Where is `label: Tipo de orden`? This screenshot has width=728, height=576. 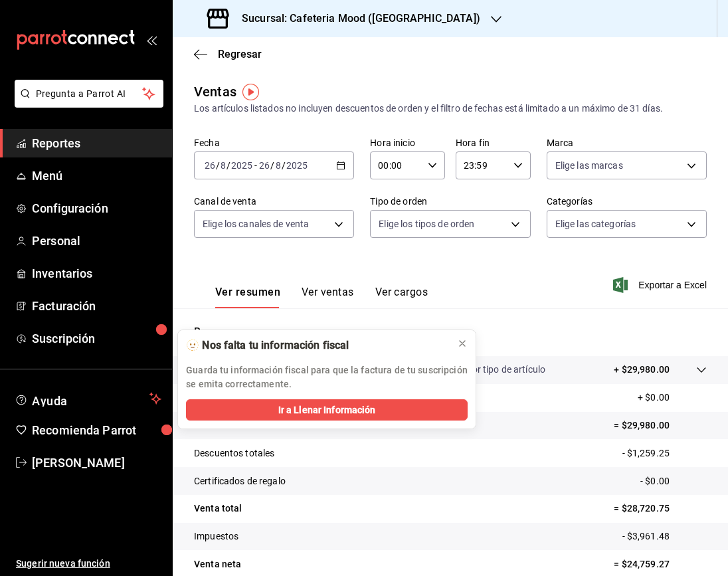 label: Tipo de orden is located at coordinates (450, 201).